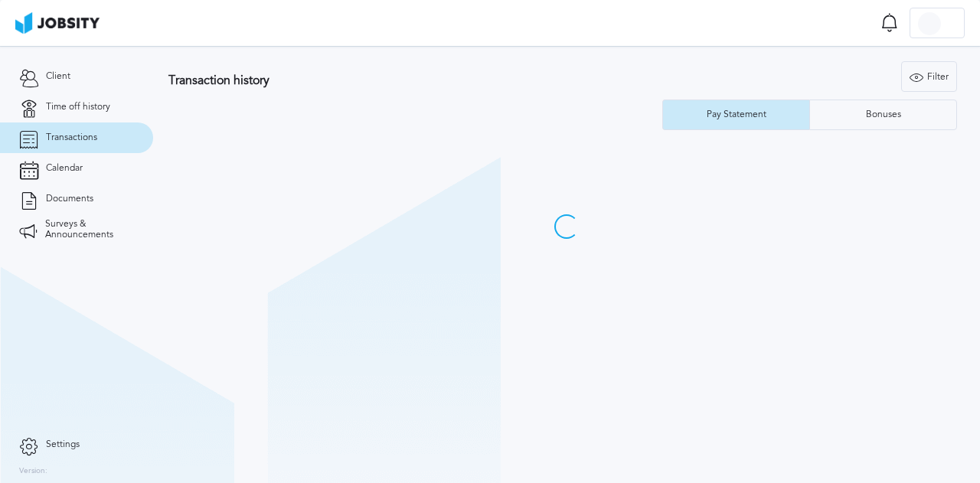  Describe the element at coordinates (64, 168) in the screenshot. I see `span: Calendar` at that location.